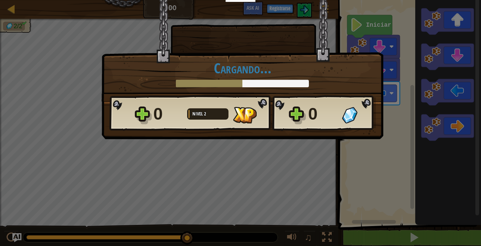 The height and width of the screenshot is (246, 481). I want to click on img: XP Conseguida, so click(244, 115).